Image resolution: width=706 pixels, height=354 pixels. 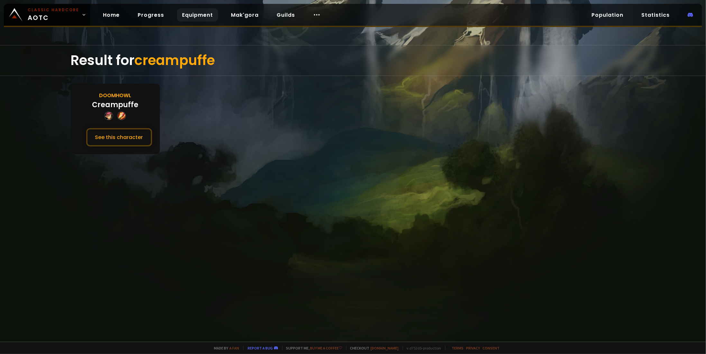 I want to click on a: Guilds, so click(x=286, y=15).